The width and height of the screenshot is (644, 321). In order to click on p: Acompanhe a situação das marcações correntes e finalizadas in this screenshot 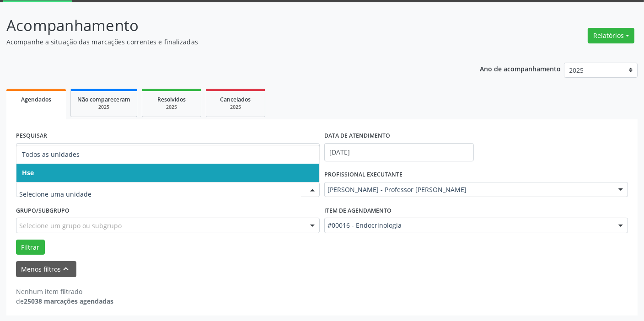, I will do `click(227, 42)`.